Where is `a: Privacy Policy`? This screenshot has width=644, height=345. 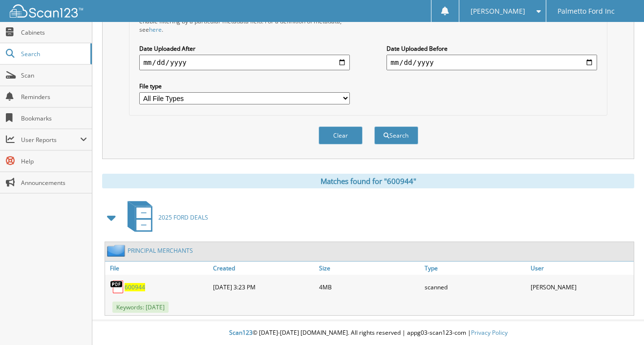
a: Privacy Policy is located at coordinates (489, 332).